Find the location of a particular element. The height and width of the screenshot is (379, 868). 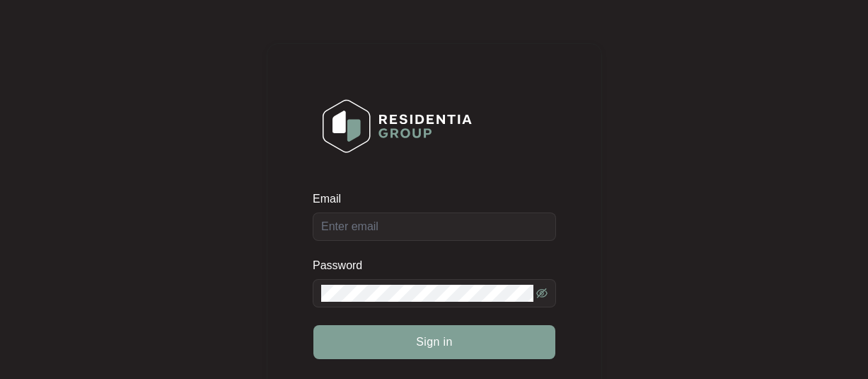

label: Password is located at coordinates (342, 265).